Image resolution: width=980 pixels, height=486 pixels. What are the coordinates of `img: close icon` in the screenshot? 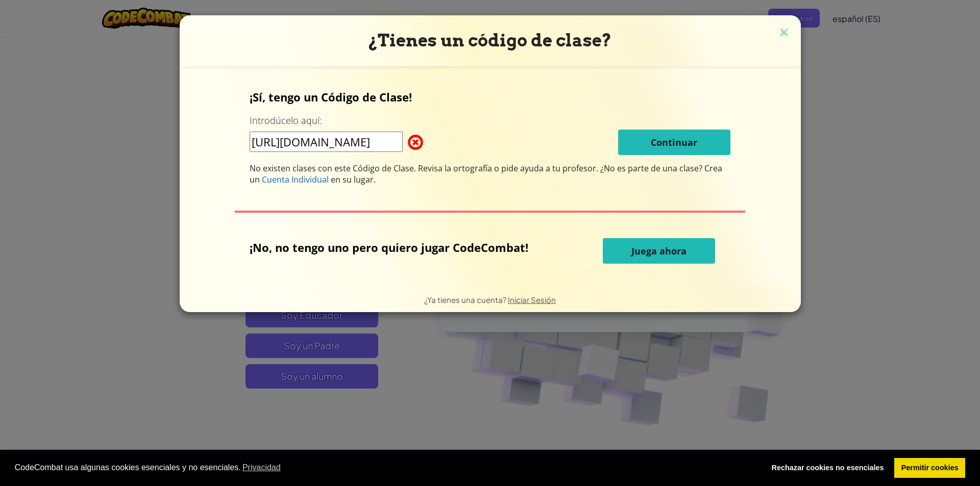 It's located at (784, 33).